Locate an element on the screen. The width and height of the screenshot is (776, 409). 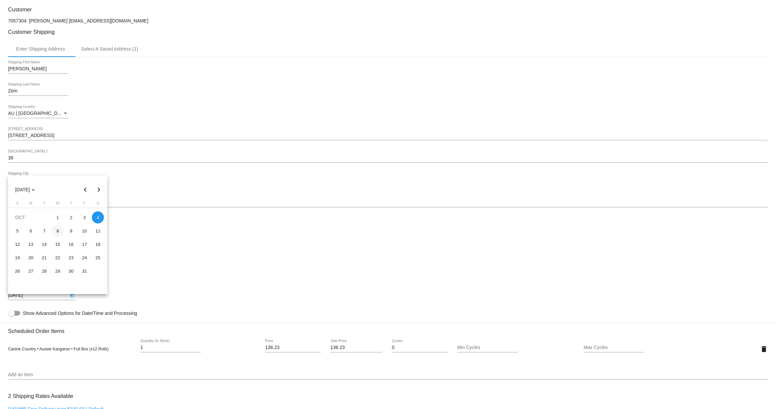
td: October 3, 2025 is located at coordinates (84, 218).